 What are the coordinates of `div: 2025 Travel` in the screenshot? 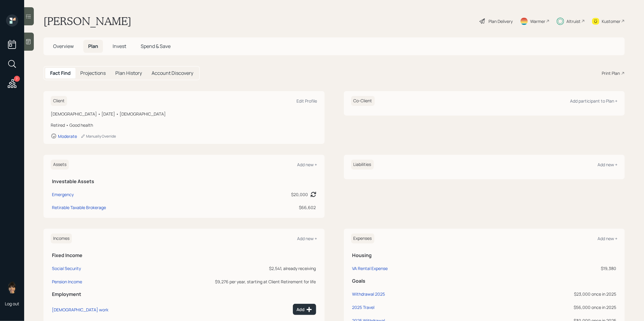 It's located at (363, 308).